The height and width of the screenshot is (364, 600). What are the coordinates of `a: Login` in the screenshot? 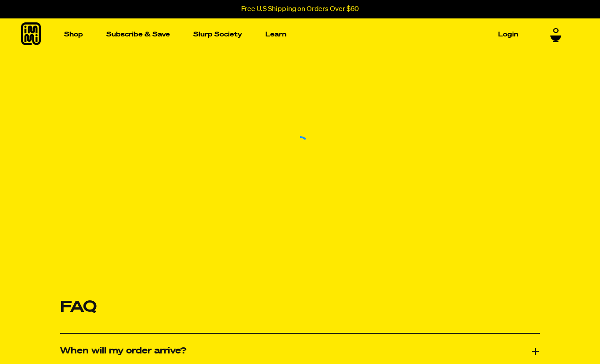 It's located at (508, 34).